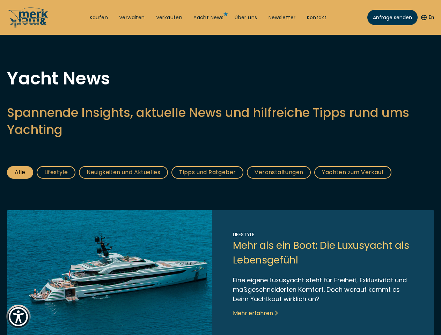 The height and width of the screenshot is (335, 441). Describe the element at coordinates (56, 172) in the screenshot. I see `a: Lifestyle` at that location.